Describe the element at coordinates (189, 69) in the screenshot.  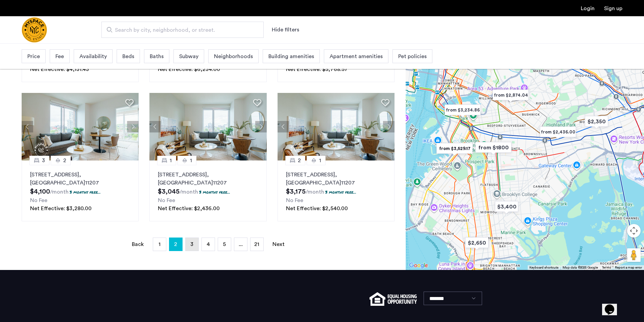
I see `span: Net Effective: $6,234.00` at that location.